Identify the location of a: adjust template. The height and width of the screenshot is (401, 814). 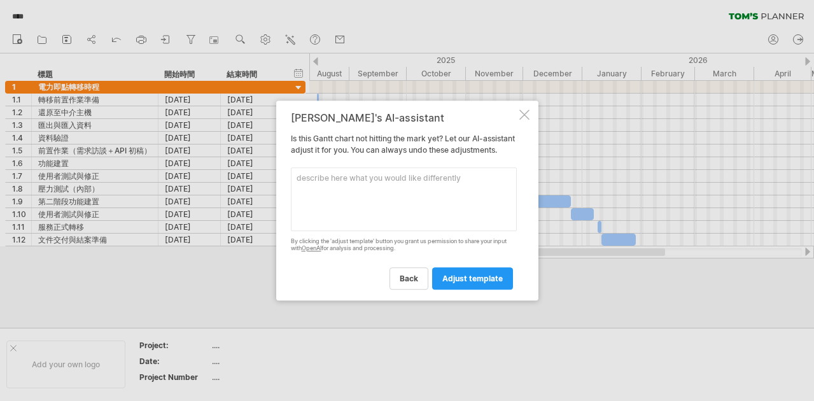
(472, 278).